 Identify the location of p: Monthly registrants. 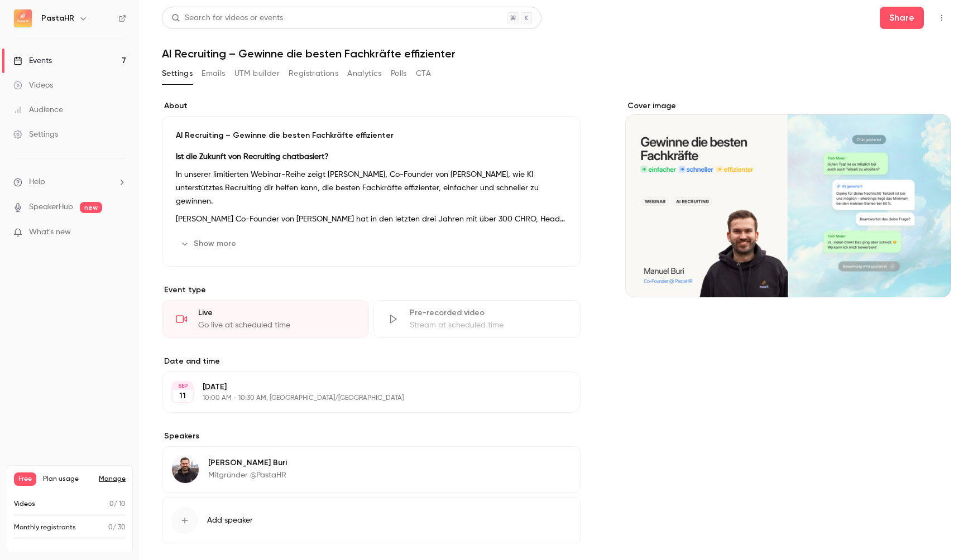
(45, 528).